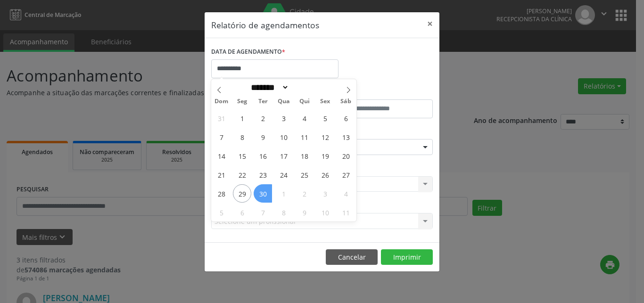 This screenshot has height=303, width=644. What do you see at coordinates (304, 212) in the screenshot?
I see `span: Outubro 9, 2025` at bounding box center [304, 212].